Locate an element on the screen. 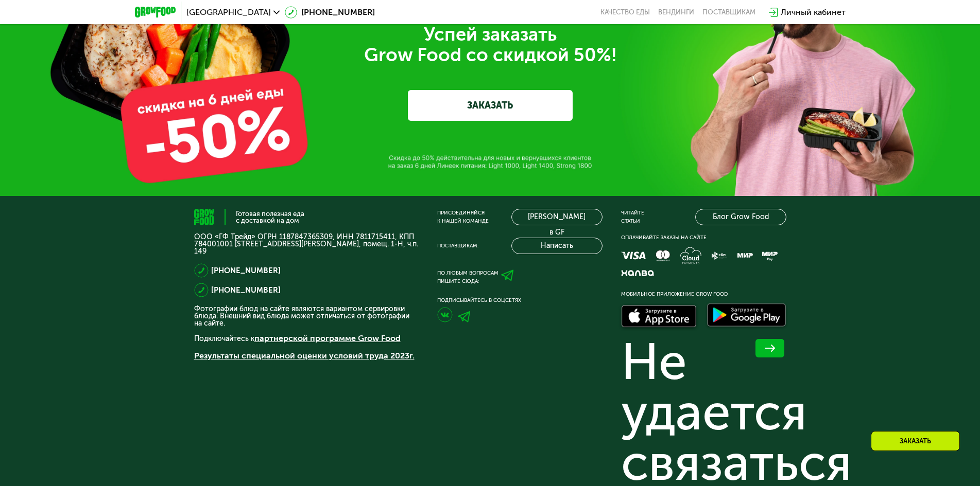  p: Фотографии блюд на сайте являются вариантом сервировки блюда. Внешний вид блюда может отличаться ... is located at coordinates (306, 316).